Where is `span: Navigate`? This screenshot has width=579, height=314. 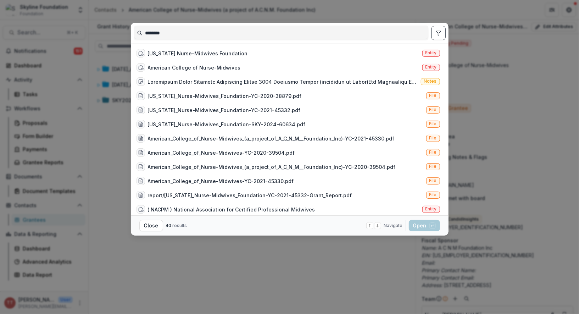 span: Navigate is located at coordinates (393, 226).